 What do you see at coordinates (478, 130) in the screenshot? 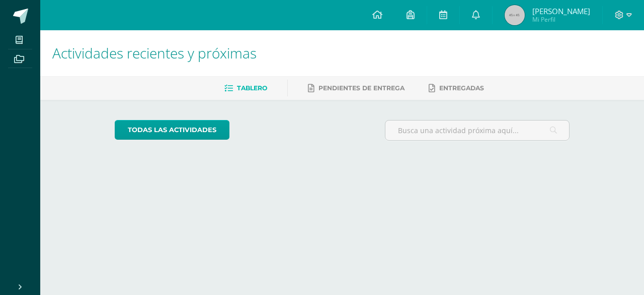
I see `input: Busca una actividad próxima aquí...` at bounding box center [478, 130].